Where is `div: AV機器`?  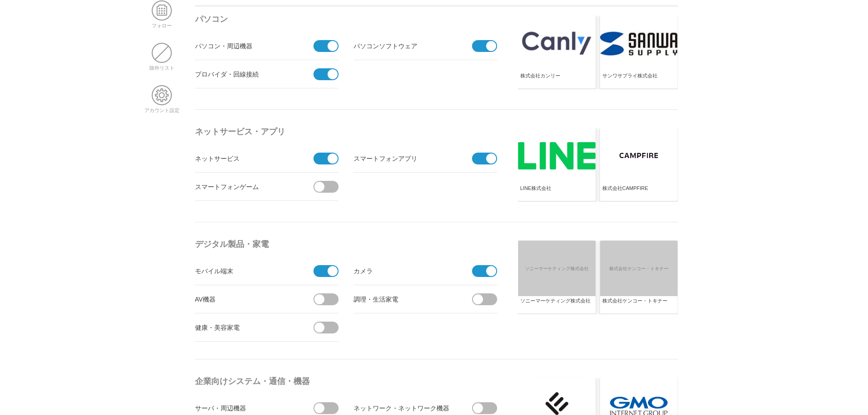 div: AV機器 is located at coordinates (246, 299).